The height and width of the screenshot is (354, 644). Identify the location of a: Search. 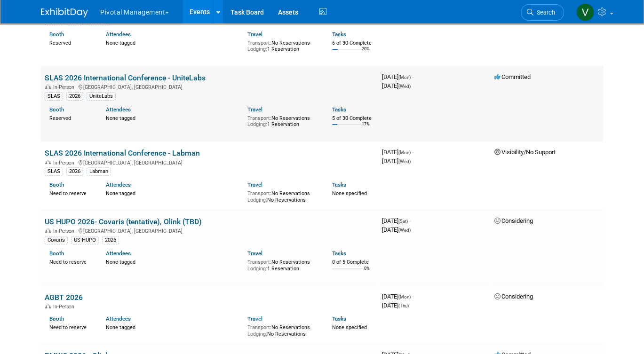
(542, 12).